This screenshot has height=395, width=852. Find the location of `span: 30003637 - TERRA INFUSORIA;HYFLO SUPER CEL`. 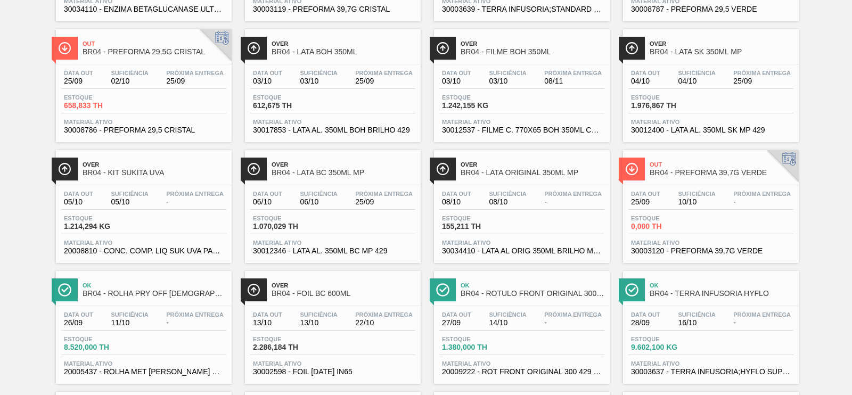

span: 30003637 - TERRA INFUSORIA;HYFLO SUPER CEL is located at coordinates (711, 372).